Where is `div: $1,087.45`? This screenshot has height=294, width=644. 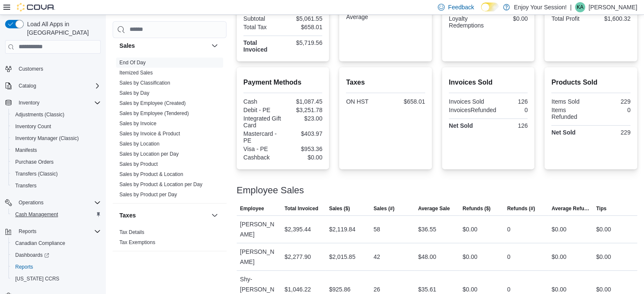 div: $1,087.45 is located at coordinates (303, 102).